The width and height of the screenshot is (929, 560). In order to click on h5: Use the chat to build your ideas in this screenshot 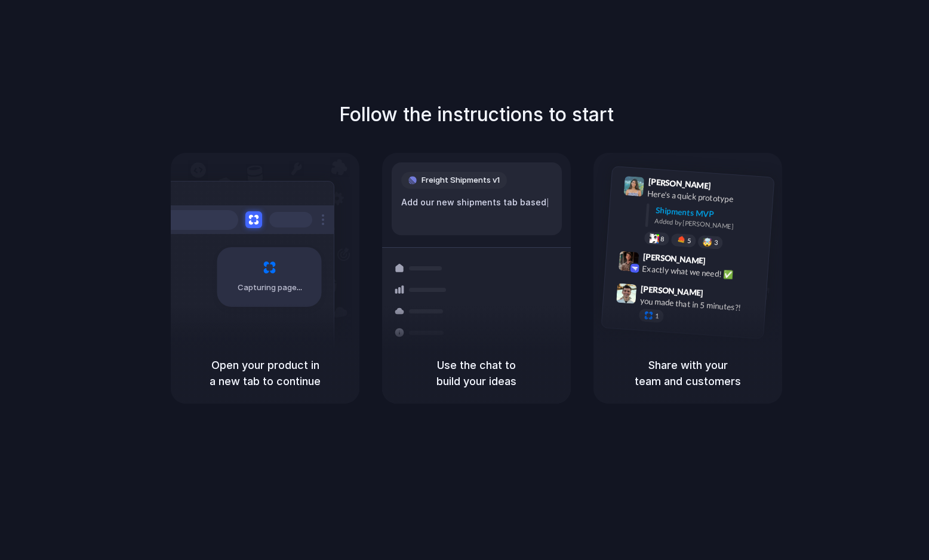, I will do `click(476, 373)`.